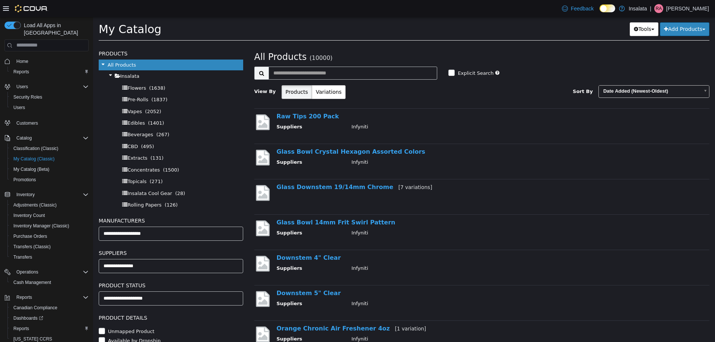 This screenshot has width=715, height=342. Describe the element at coordinates (258, 134) in the screenshot. I see `a: Glass Bowl Crystal Hexagon Assorted Colors` at that location.